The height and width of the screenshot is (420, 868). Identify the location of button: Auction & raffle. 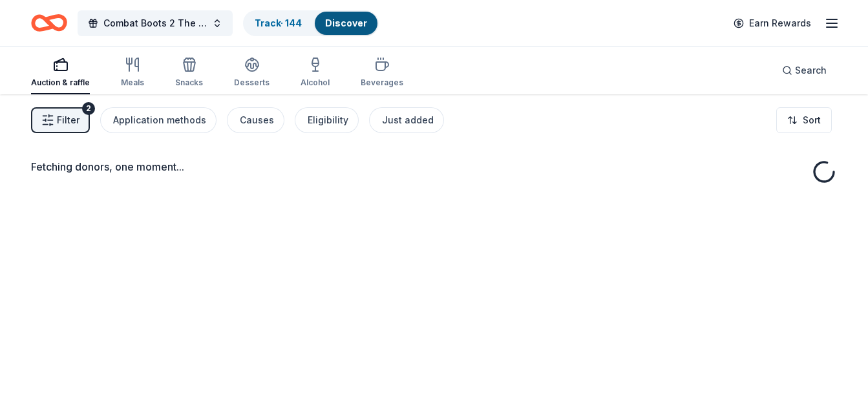
(60, 73).